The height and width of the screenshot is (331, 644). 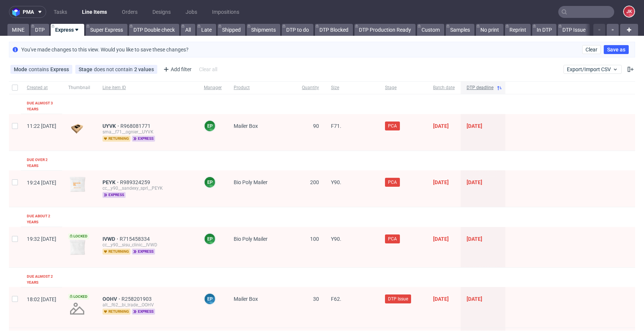 What do you see at coordinates (161, 12) in the screenshot?
I see `a: Designs` at bounding box center [161, 12].